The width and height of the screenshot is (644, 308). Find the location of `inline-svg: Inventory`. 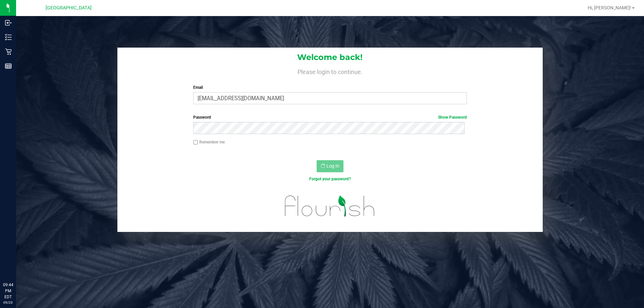

inline-svg: Inventory is located at coordinates (8, 37).